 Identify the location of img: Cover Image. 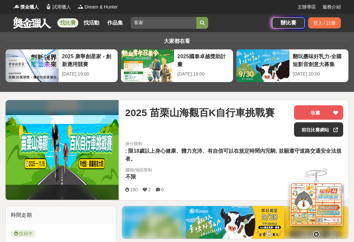
(62, 150).